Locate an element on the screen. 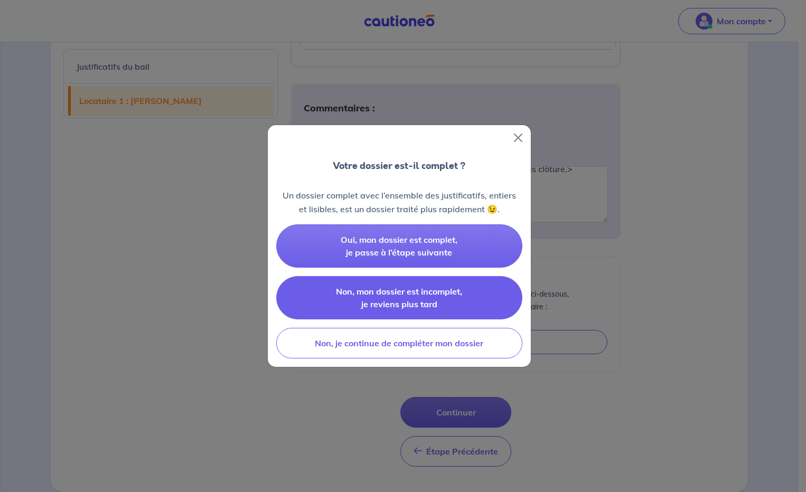  span: Oui, mon dossier est complet, je passe à l’étape suivante is located at coordinates (399, 246).